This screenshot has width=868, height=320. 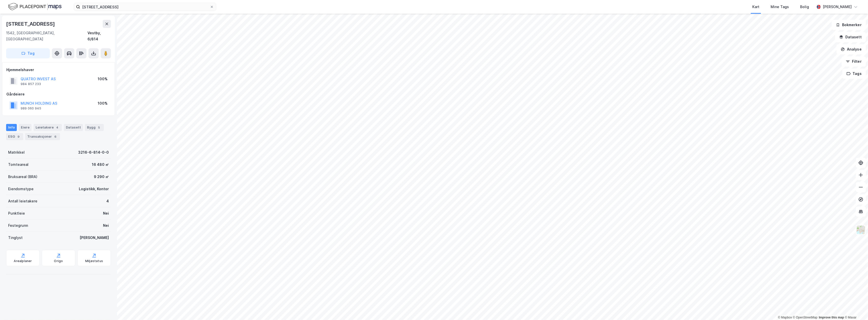 I want to click on div: Transaksjoner, so click(x=42, y=137).